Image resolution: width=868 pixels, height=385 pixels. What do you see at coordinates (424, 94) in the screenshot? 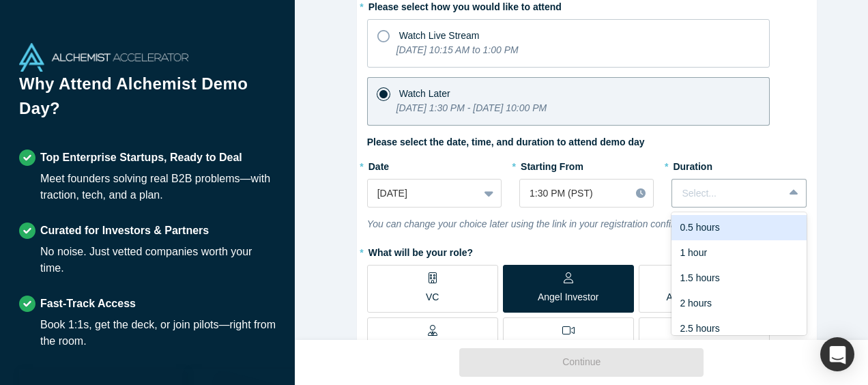
I see `span: Watch Later` at bounding box center [424, 94].